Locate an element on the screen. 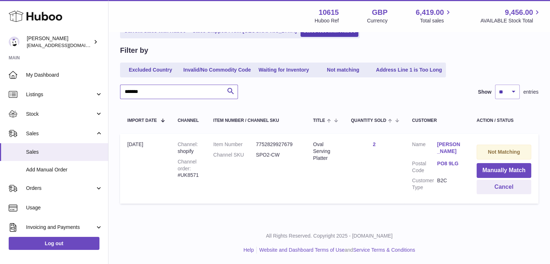 The image size is (550, 264). strong: Not Matching is located at coordinates (504, 152).